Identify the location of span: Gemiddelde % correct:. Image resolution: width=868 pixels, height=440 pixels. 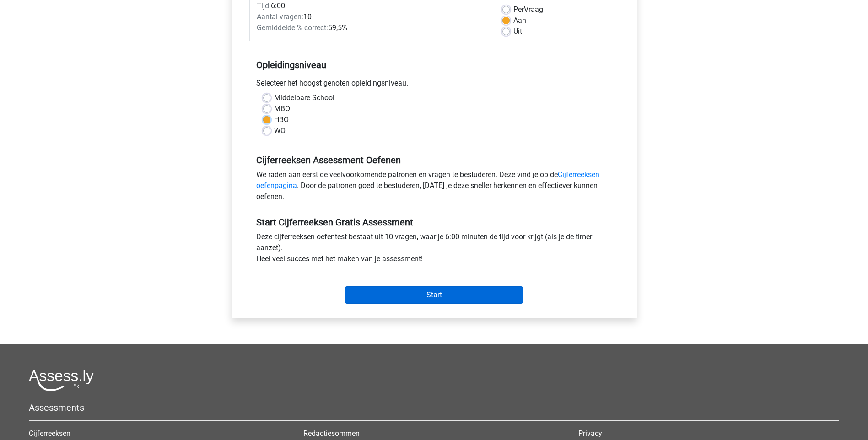
(293, 27).